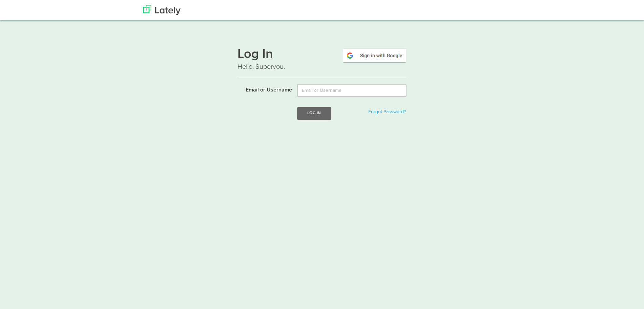 This screenshot has width=644, height=309. Describe the element at coordinates (322, 67) in the screenshot. I see `p: Hello, Superyou.` at that location.